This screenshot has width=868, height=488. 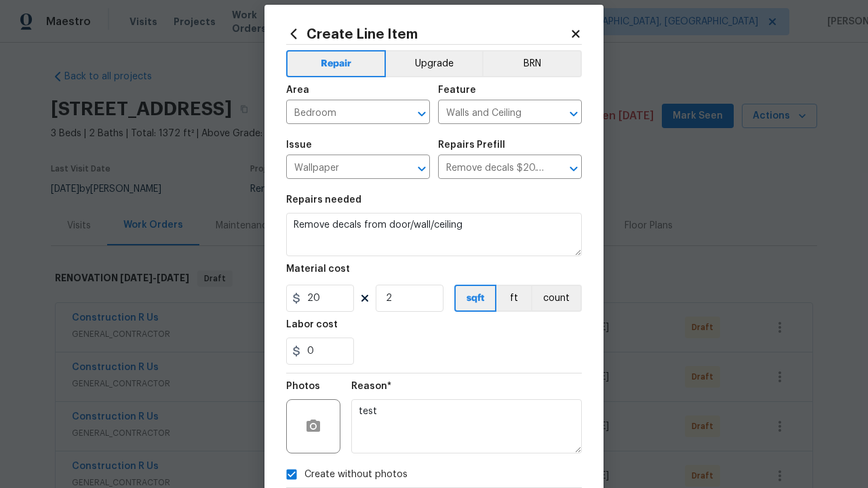 What do you see at coordinates (458, 90) in the screenshot?
I see `h5: Feature` at bounding box center [458, 90].